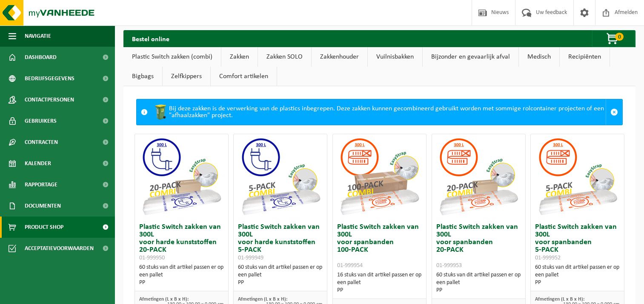 Image resolution: width=644 pixels, height=304 pixels. Describe the element at coordinates (40, 121) in the screenshot. I see `span: Gebruikers` at that location.